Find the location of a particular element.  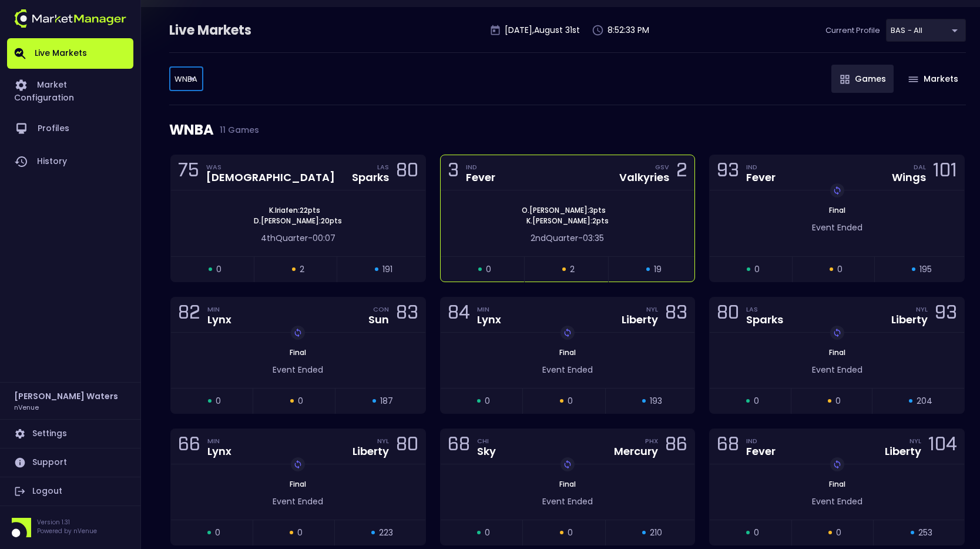

div: WAS is located at coordinates (270, 167).